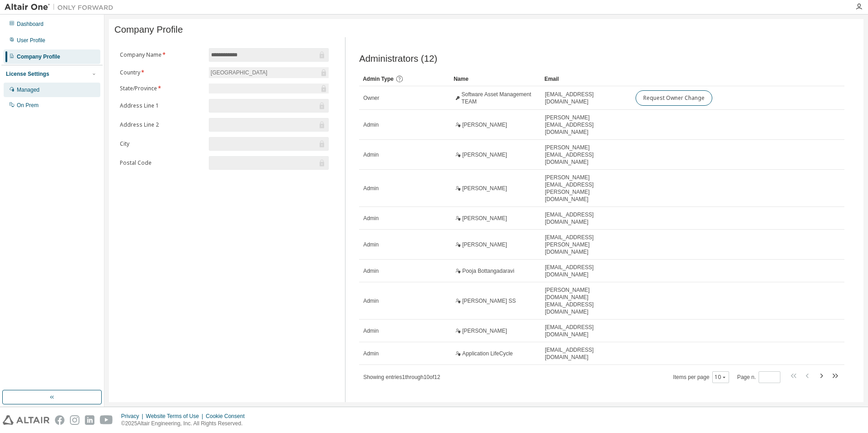 The height and width of the screenshot is (433, 868). I want to click on div: Managed, so click(28, 90).